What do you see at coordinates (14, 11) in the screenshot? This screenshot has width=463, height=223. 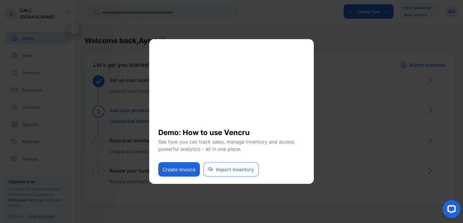 I see `button: Open LiveChat chat widget` at bounding box center [14, 11].